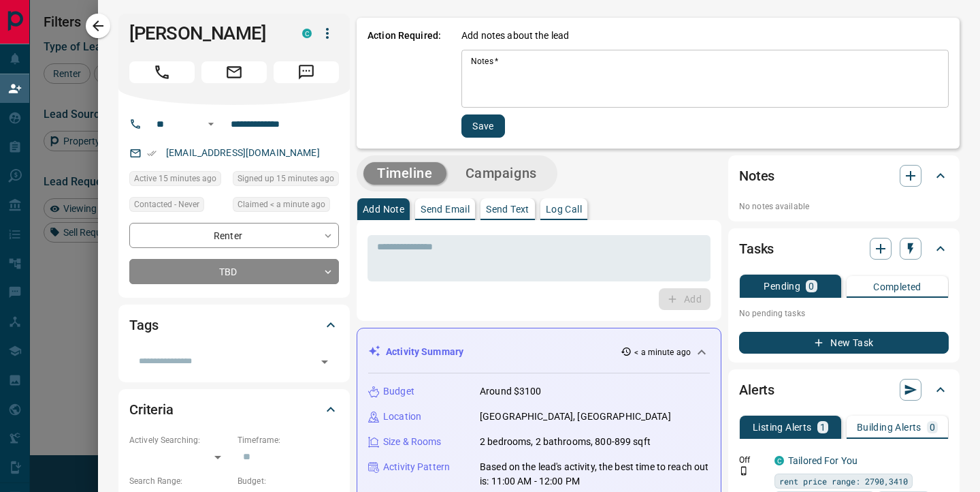 The image size is (980, 492). What do you see at coordinates (508, 209) in the screenshot?
I see `p: Send Text` at bounding box center [508, 209].